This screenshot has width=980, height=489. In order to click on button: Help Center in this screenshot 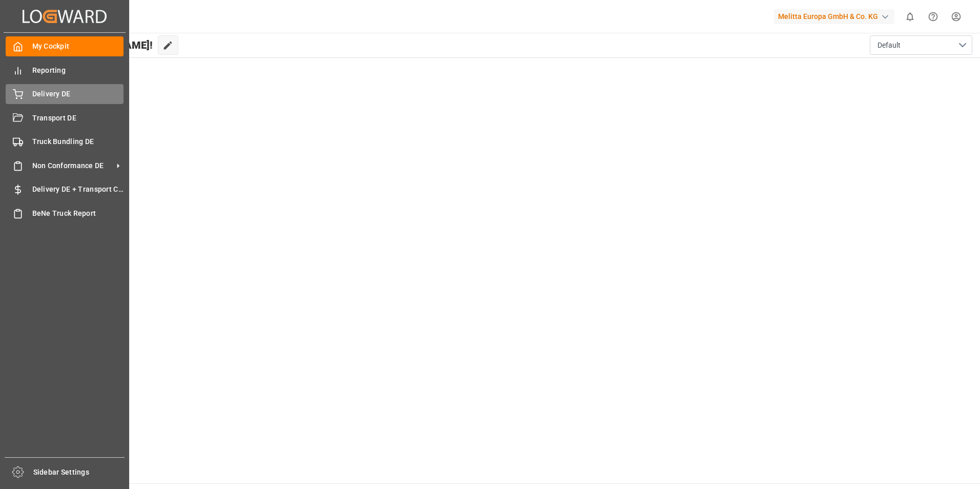, I will do `click(933, 17)`.